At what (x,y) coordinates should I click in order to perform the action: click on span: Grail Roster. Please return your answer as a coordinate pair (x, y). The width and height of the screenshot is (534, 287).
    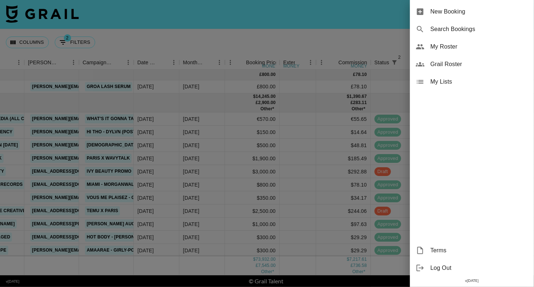
    Looking at the image, I should click on (480, 64).